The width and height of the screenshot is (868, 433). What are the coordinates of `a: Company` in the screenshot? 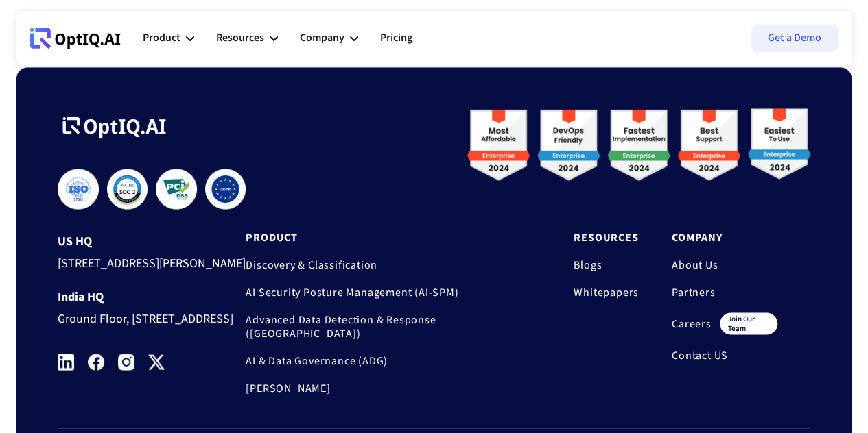 It's located at (724, 238).